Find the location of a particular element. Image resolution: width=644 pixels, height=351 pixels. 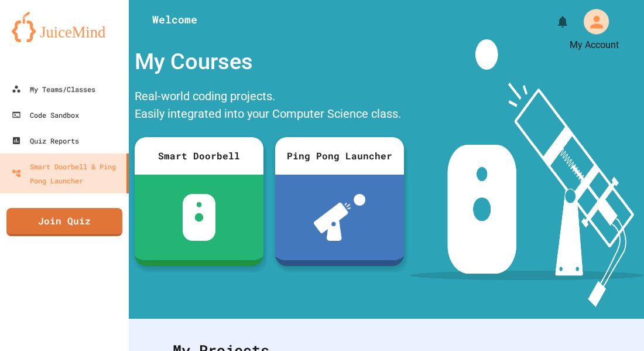

div: My Notifications is located at coordinates (553, 22).